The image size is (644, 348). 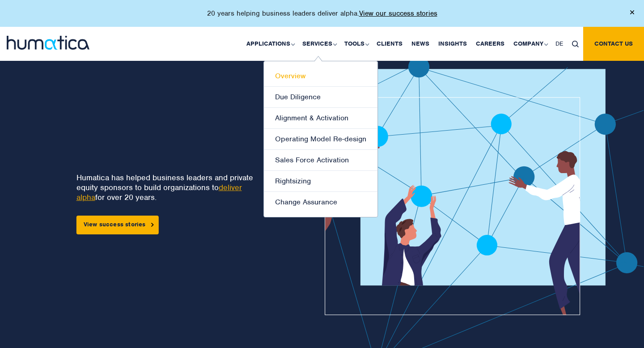 I want to click on img: arrowicon, so click(x=153, y=224).